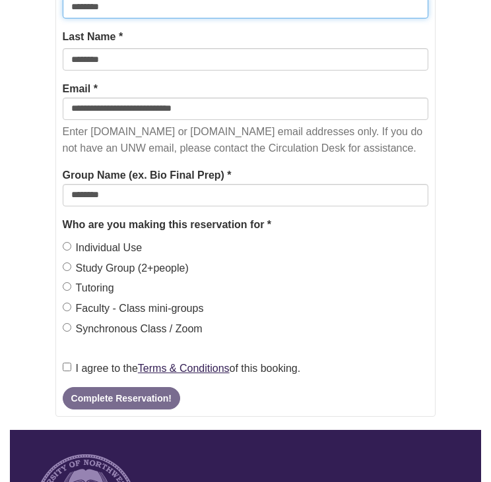 Image resolution: width=491 pixels, height=482 pixels. Describe the element at coordinates (67, 327) in the screenshot. I see `input: Synchronous Class / Zoom` at that location.